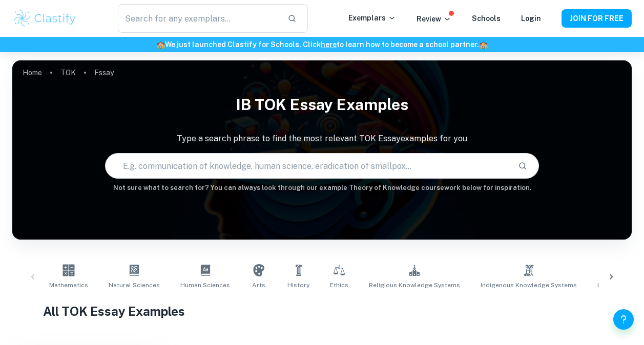 The height and width of the screenshot is (345, 644). What do you see at coordinates (205, 285) in the screenshot?
I see `span: Human Sciences` at bounding box center [205, 285].